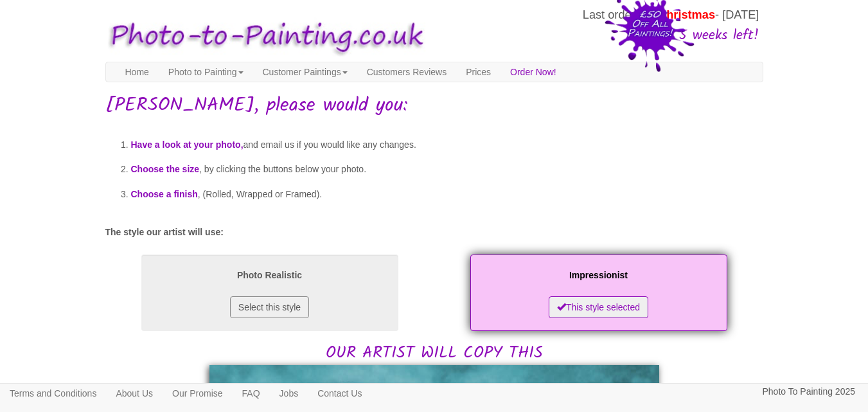 The width and height of the screenshot is (868, 412). What do you see at coordinates (263, 37) in the screenshot?
I see `img: Photo to Painting` at bounding box center [263, 37].